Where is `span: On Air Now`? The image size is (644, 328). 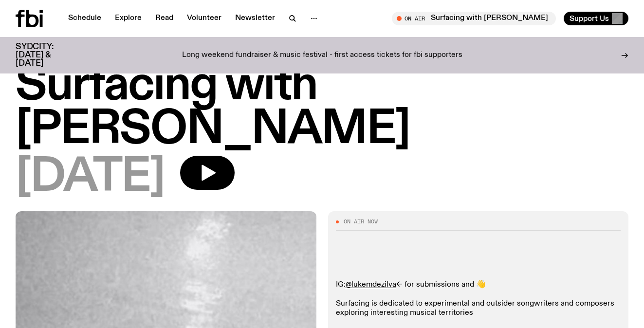 span: On Air Now is located at coordinates (361, 221).